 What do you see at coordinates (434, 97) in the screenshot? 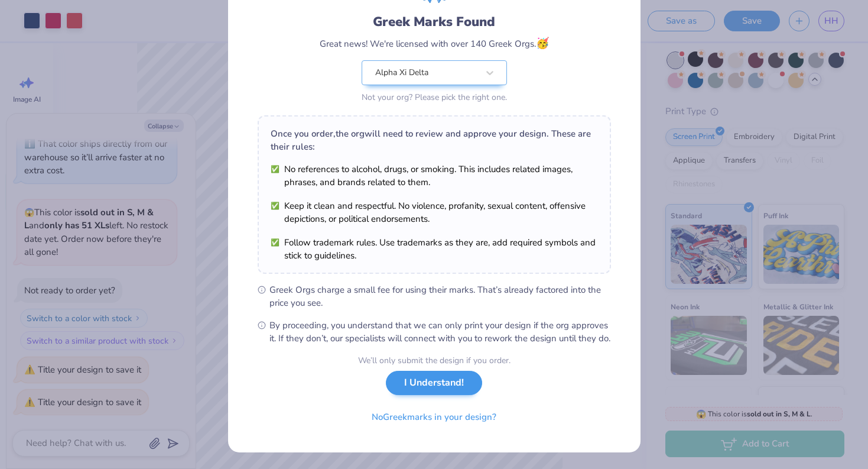
I see `div: Not your org? Please pick the right one.` at bounding box center [434, 97].